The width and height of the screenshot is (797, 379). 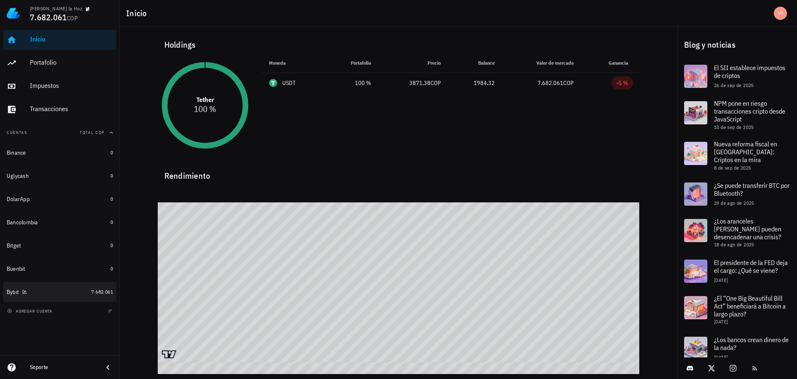 What do you see at coordinates (732, 168) in the screenshot?
I see `span: 8 de sep de 2025` at bounding box center [732, 168].